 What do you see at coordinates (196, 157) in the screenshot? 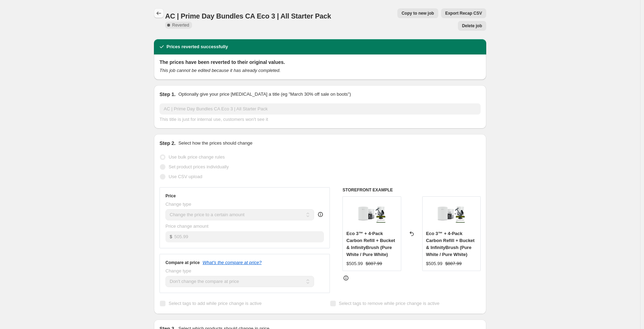
I see `span: Use bulk price change rules` at bounding box center [196, 157].